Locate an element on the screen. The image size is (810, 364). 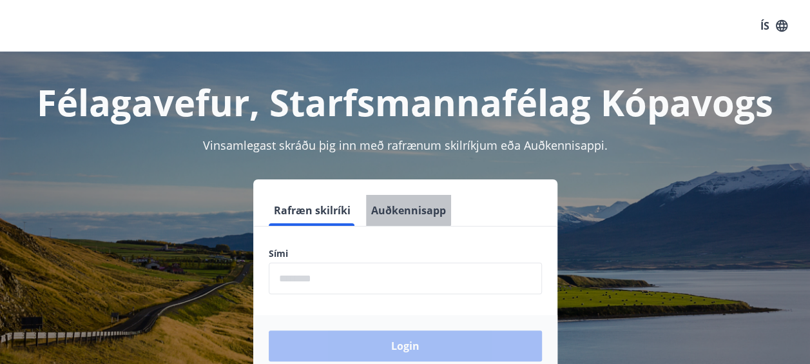
button: Auðkennisapp is located at coordinates (409, 210).